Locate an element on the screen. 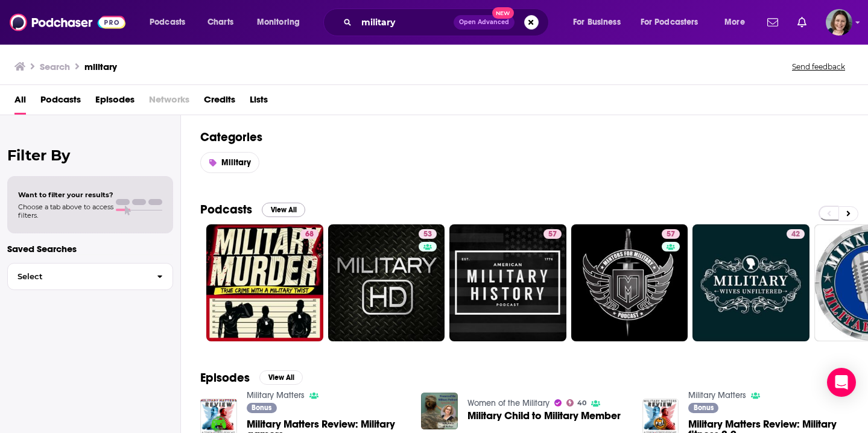  span: New is located at coordinates (503, 12).